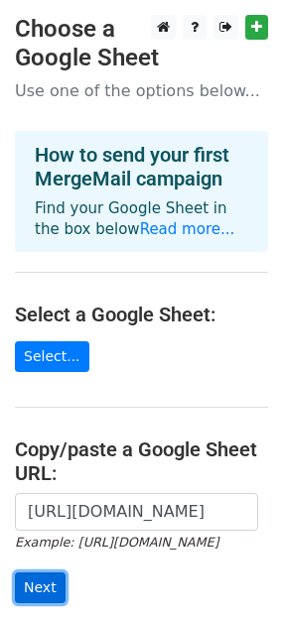 This screenshot has height=618, width=283. What do you see at coordinates (52, 356) in the screenshot?
I see `a: Select...` at bounding box center [52, 356].